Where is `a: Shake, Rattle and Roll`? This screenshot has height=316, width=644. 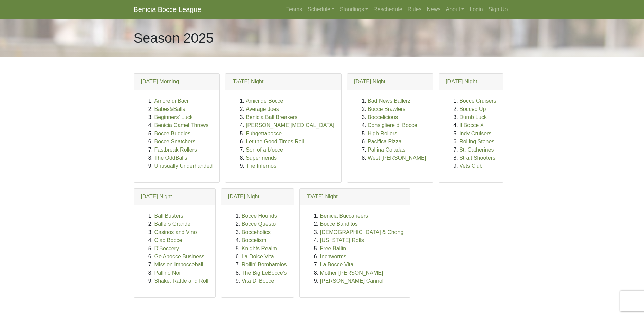
a: Shake, Rattle and Roll is located at coordinates (181, 281).